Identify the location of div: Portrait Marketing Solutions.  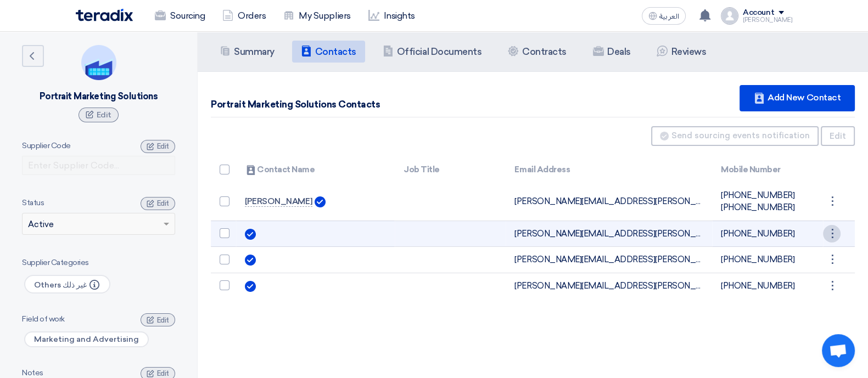
(99, 97).